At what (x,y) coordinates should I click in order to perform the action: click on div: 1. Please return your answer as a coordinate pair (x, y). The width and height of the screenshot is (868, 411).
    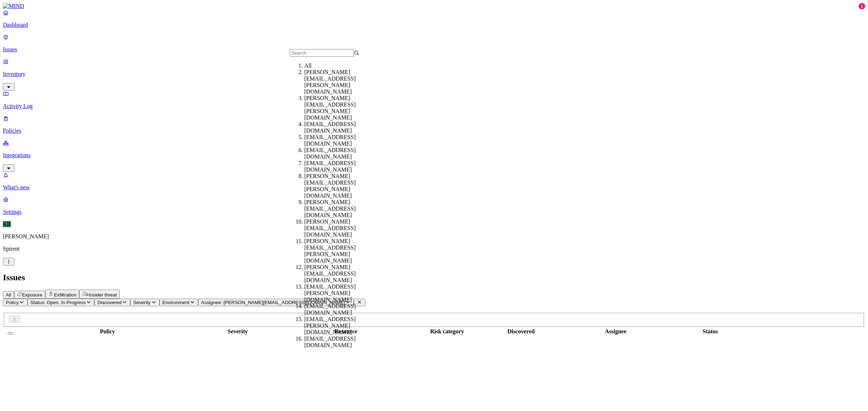
    Looking at the image, I should click on (862, 6).